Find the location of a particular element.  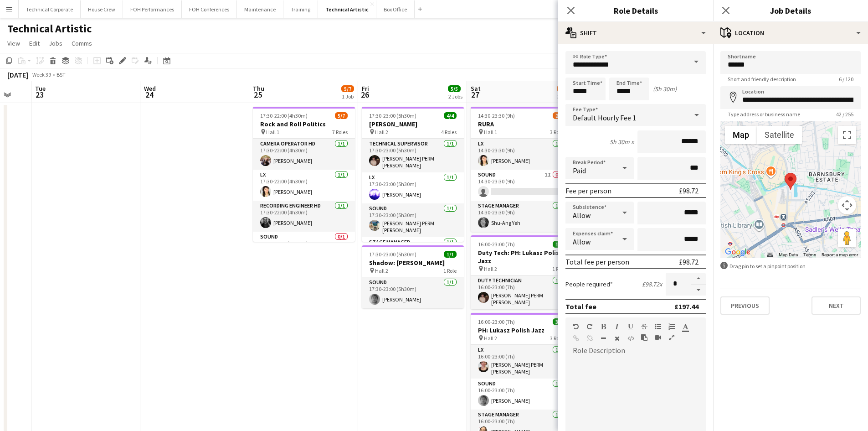

div: Drag pin to set a pinpoint position is located at coordinates (791, 266).